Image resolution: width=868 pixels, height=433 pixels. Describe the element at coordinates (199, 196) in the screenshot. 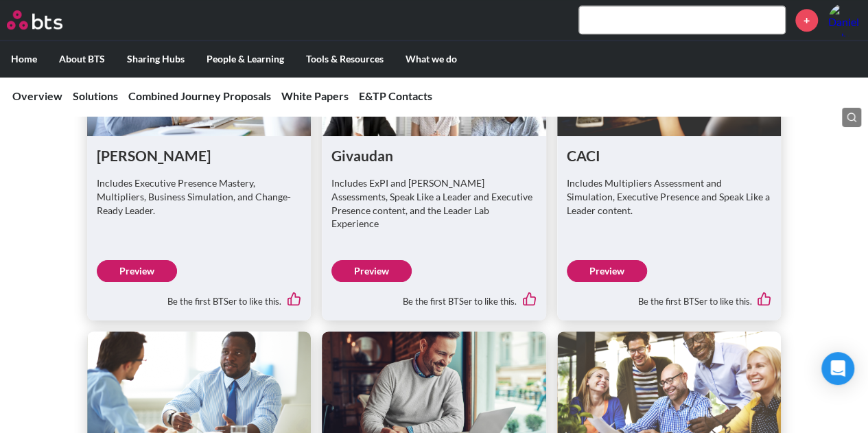

I see `p: Includes Executive Presence Mastery, Multipliers, Business Simulation, and Change-Ready Leader.` at that location.